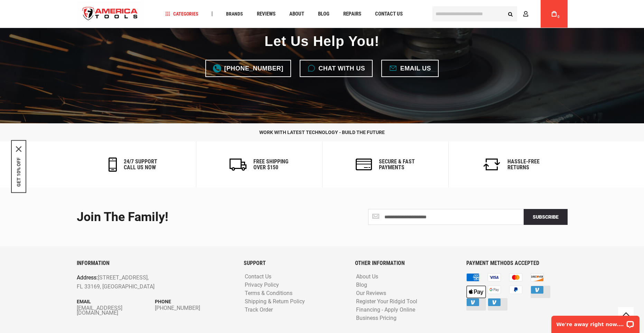 The image size is (644, 333). Describe the element at coordinates (275, 301) in the screenshot. I see `a: Shipping & Return Policy` at that location.